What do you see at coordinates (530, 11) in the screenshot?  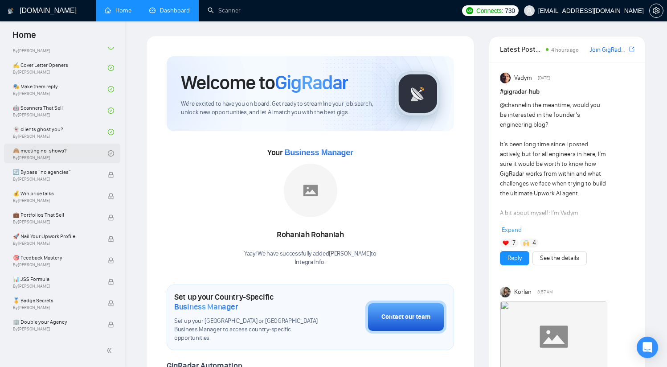 I see `span: user` at bounding box center [530, 11].